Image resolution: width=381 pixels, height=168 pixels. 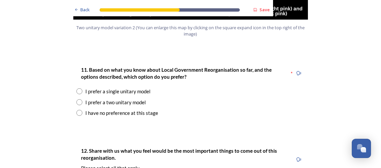 What do you see at coordinates (122, 113) in the screenshot?
I see `div: I have no preference at this stage` at bounding box center [122, 113].